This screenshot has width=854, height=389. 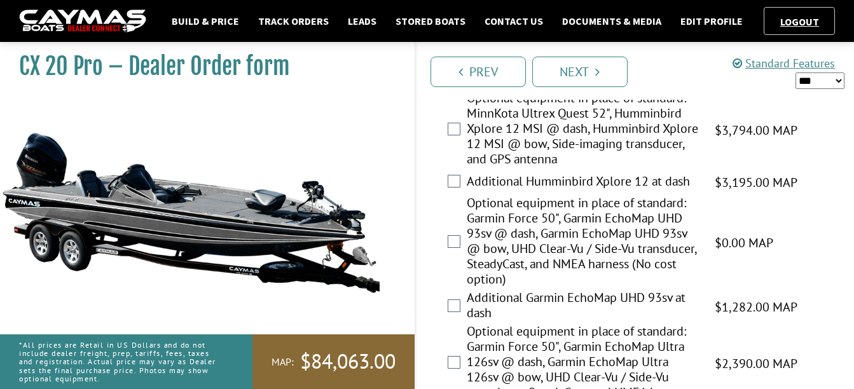 What do you see at coordinates (580, 72) in the screenshot?
I see `a: Next` at bounding box center [580, 72].